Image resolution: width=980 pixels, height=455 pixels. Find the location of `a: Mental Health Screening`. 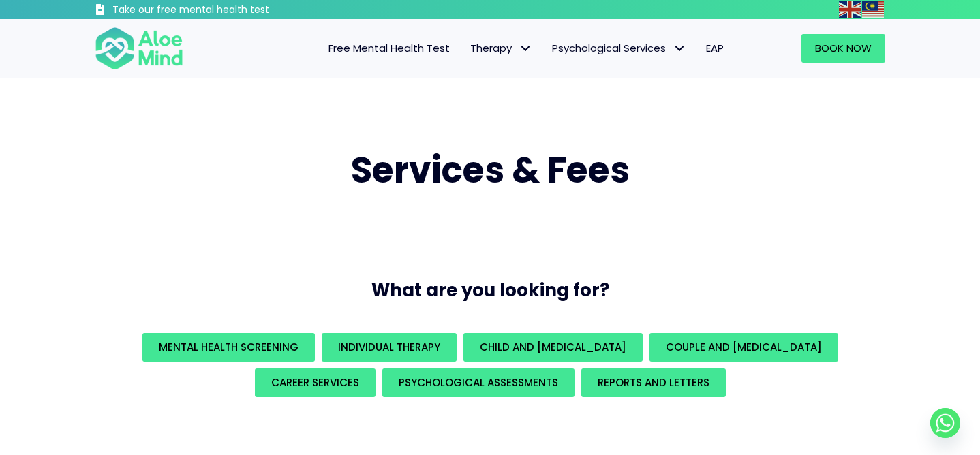

a: Mental Health Screening is located at coordinates (228, 348).